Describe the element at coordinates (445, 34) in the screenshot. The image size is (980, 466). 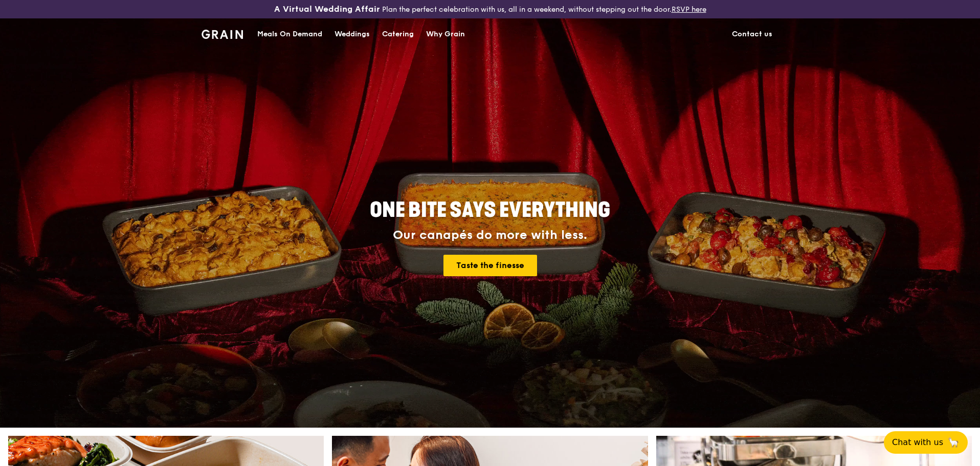
I see `div: Why Grain` at that location.